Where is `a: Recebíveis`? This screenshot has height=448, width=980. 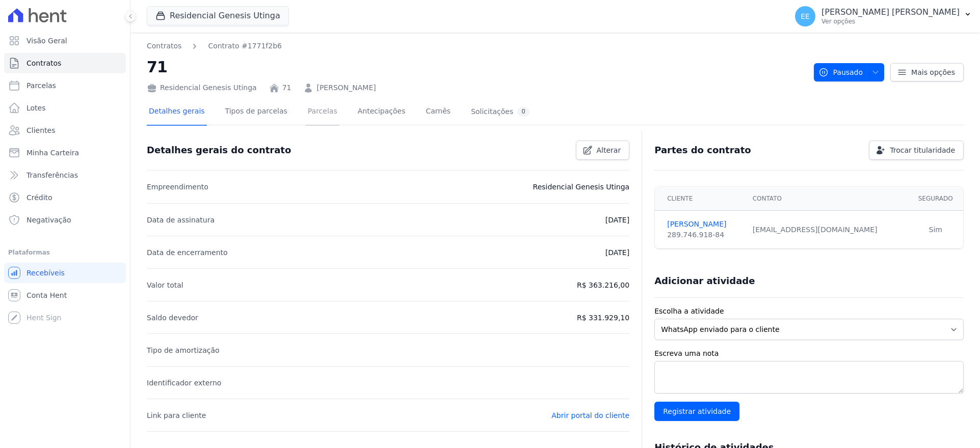 a: Recebíveis is located at coordinates (65, 273).